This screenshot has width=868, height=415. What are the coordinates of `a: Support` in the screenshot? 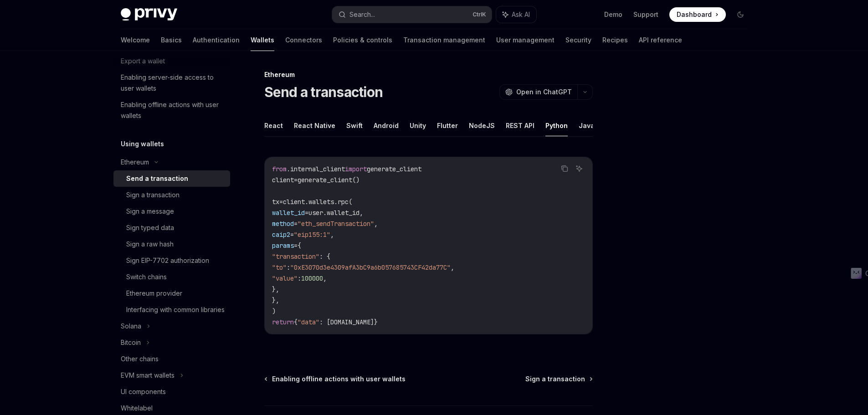 It's located at (646, 15).